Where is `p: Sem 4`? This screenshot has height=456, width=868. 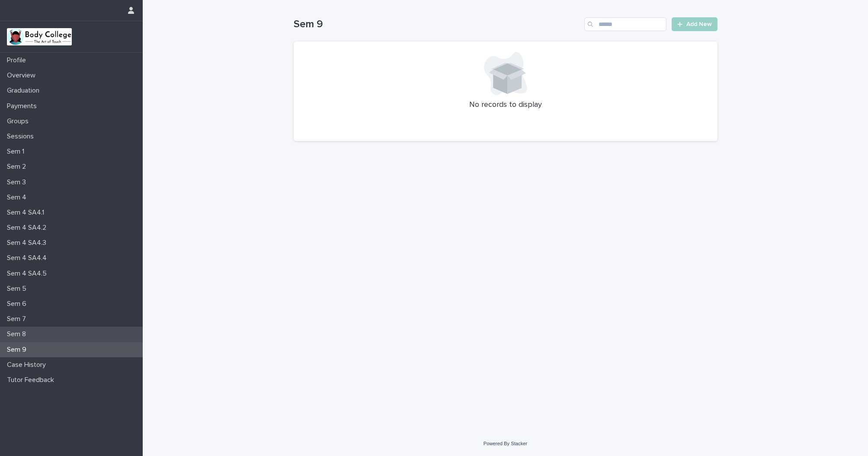 p: Sem 4 is located at coordinates (18, 197).